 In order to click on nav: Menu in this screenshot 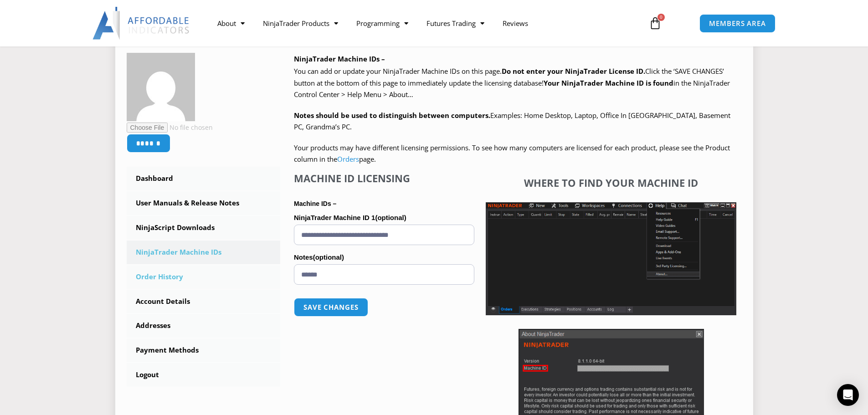, I will do `click(423, 23)`.